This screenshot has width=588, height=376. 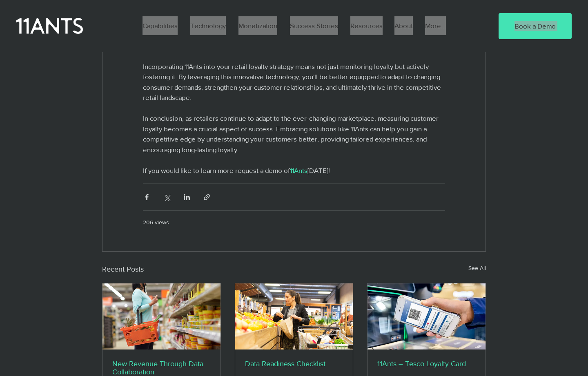 What do you see at coordinates (305, 26) in the screenshot?
I see `nav: Site` at bounding box center [305, 26].